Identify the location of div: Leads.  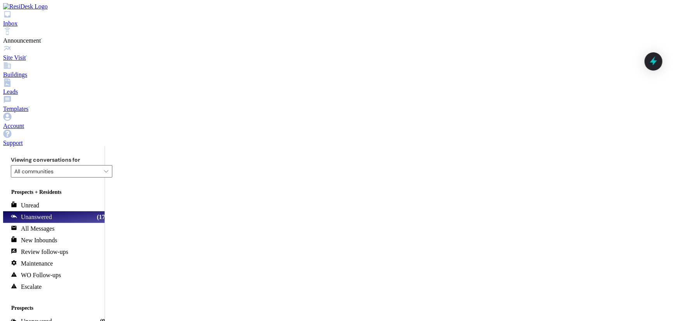
(338, 92).